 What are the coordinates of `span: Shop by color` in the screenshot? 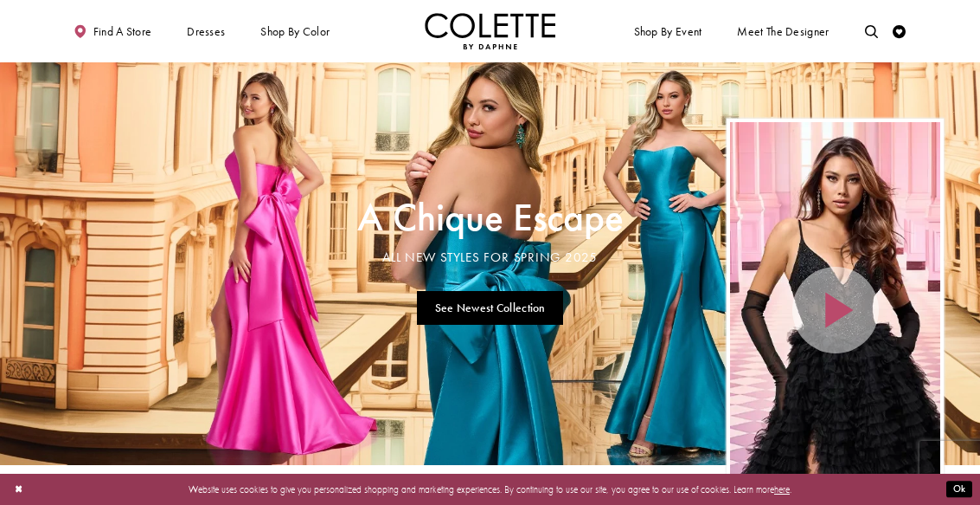 It's located at (295, 31).